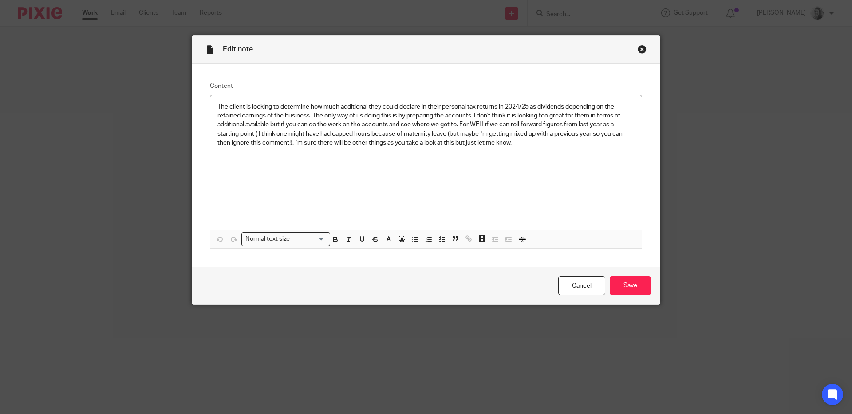  Describe the element at coordinates (630, 286) in the screenshot. I see `input: Save` at that location.